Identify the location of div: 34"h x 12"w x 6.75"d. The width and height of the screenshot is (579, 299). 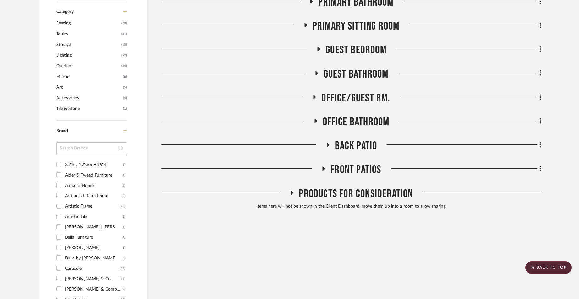
(93, 165).